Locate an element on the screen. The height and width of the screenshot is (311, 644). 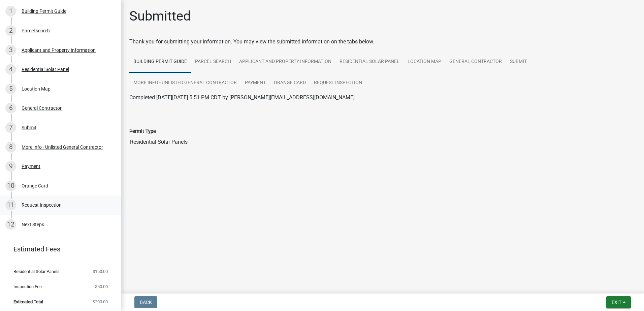
div: Orange Card is located at coordinates (35, 186).